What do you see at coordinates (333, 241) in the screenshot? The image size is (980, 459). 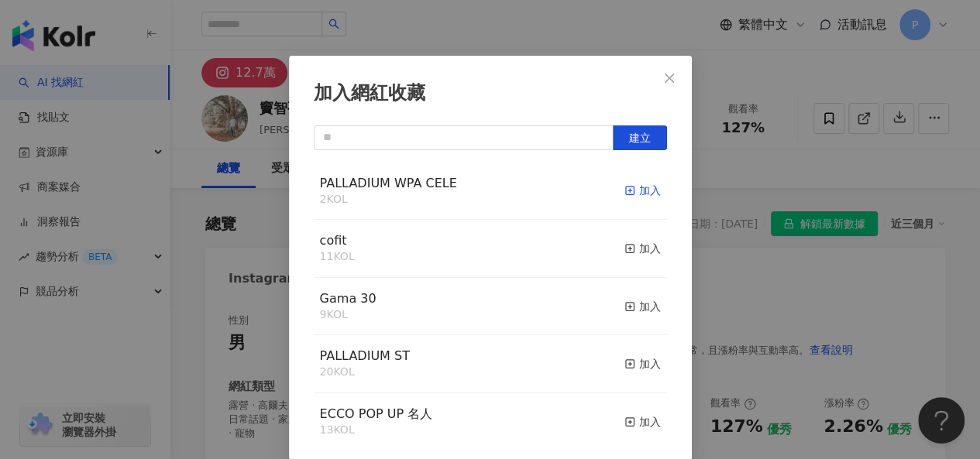 I see `span: cofit` at bounding box center [333, 241].